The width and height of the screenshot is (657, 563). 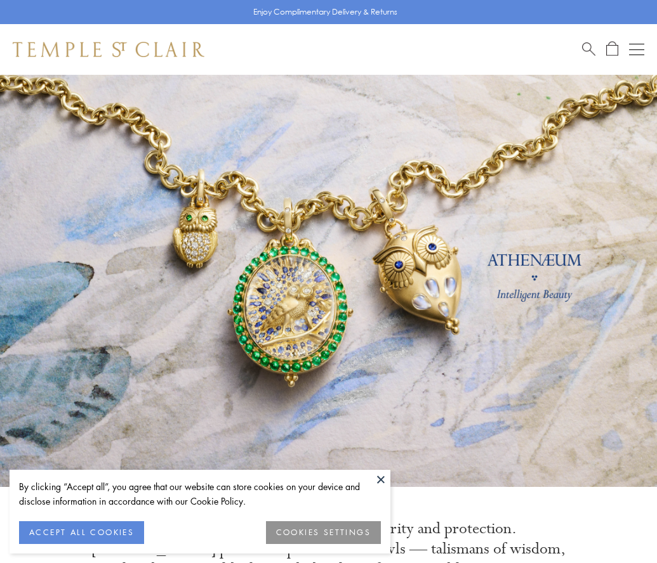 I want to click on div: By clicking “Accept all”, you agree that our website can store cookies on your device and disclos..., so click(x=200, y=494).